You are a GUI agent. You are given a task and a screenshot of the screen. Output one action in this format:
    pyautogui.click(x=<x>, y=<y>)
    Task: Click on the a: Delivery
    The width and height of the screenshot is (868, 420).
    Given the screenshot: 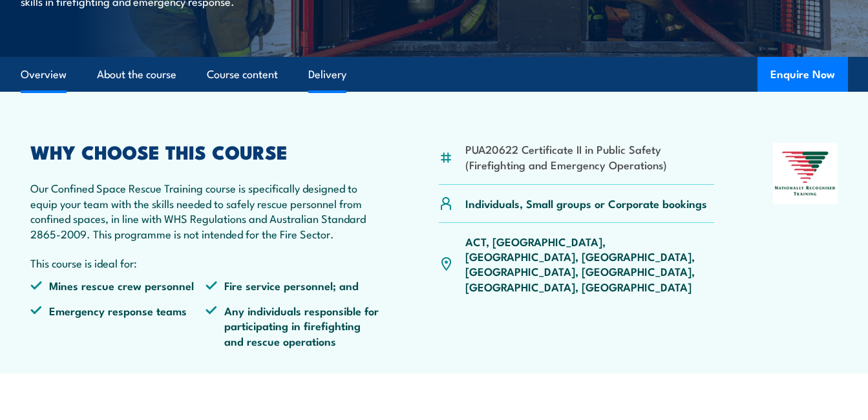 What is the action you would take?
    pyautogui.click(x=327, y=75)
    